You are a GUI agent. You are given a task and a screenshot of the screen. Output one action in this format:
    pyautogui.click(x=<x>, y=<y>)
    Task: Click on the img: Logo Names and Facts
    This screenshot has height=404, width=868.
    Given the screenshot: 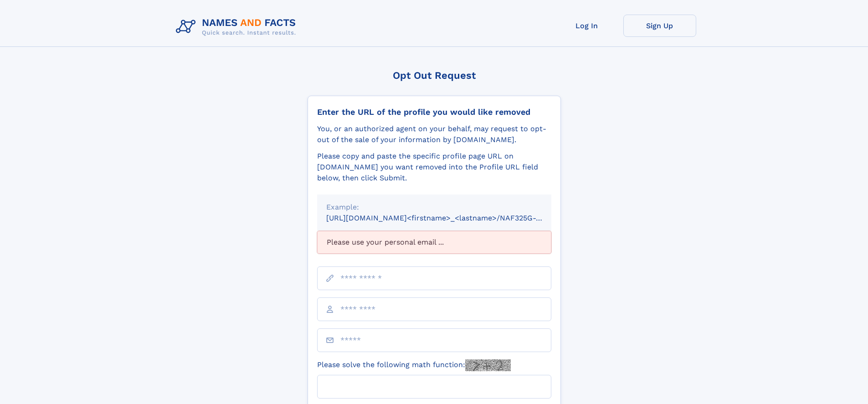 What is the action you would take?
    pyautogui.click(x=238, y=27)
    